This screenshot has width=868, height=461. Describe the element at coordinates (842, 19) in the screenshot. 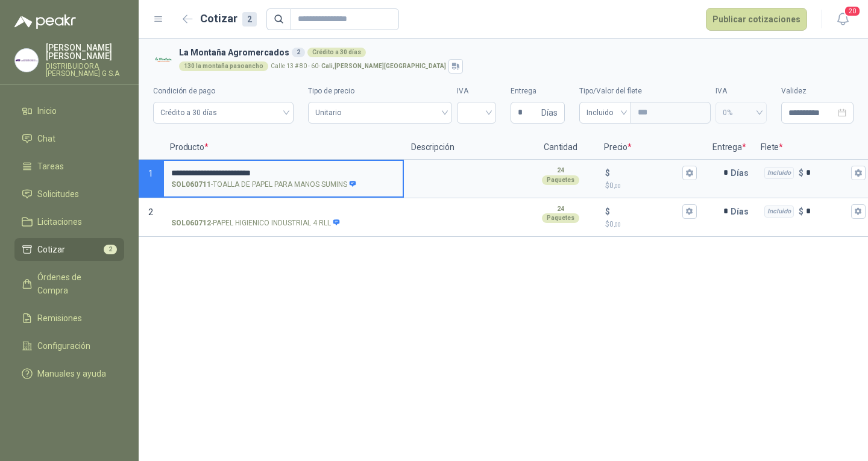

I see `button: 20` at that location.